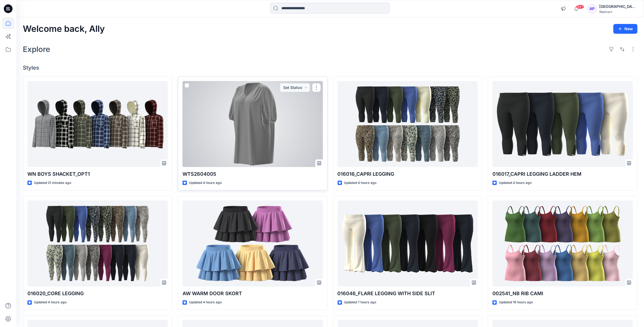 This screenshot has width=644, height=327. Describe the element at coordinates (97, 293) in the screenshot. I see `p: 016020_CORE LEGGING` at that location.